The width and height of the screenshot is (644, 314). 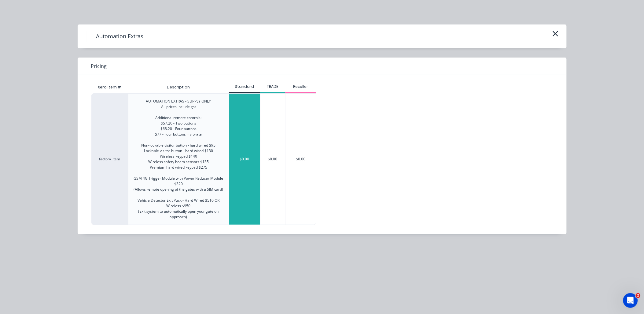 I want to click on span: 2, so click(x=638, y=296).